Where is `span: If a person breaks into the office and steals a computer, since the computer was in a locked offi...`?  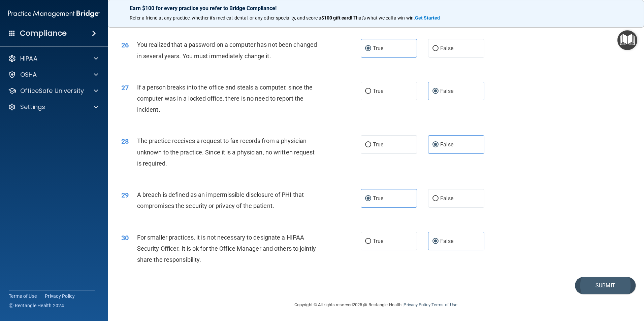 span: If a person breaks into the office and steals a computer, since the computer was in a locked offi... is located at coordinates (225, 98).